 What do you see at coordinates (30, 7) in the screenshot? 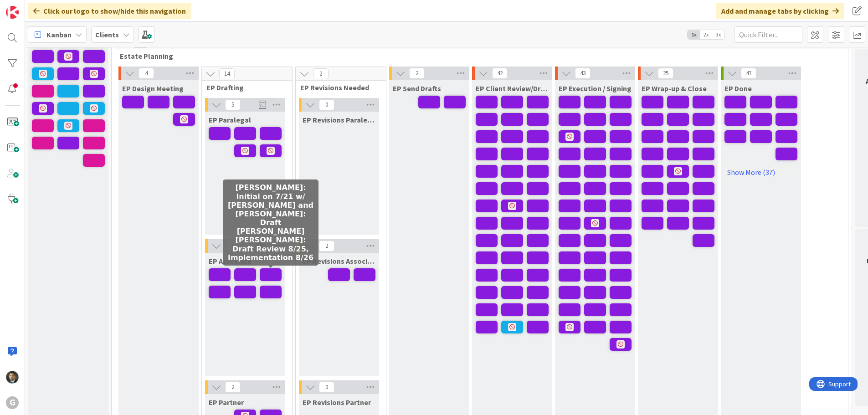
I see `span: Support` at bounding box center [30, 7].